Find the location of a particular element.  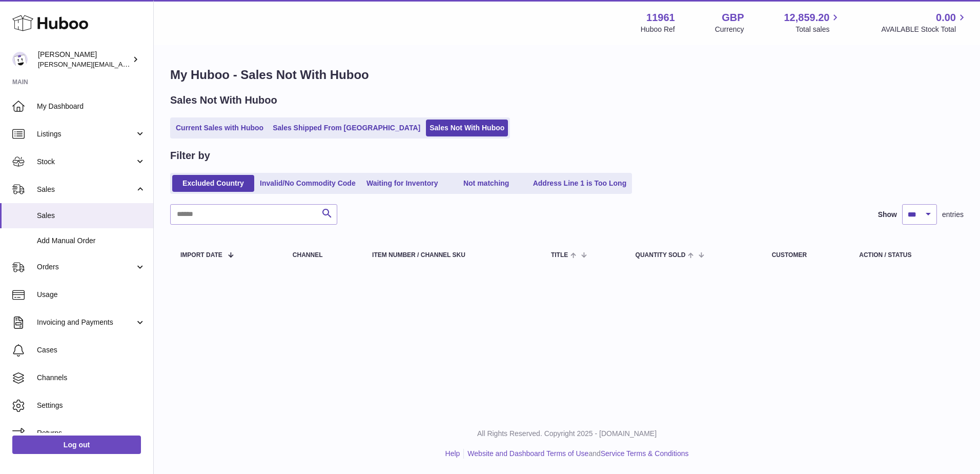

span: Listings is located at coordinates (85, 134).